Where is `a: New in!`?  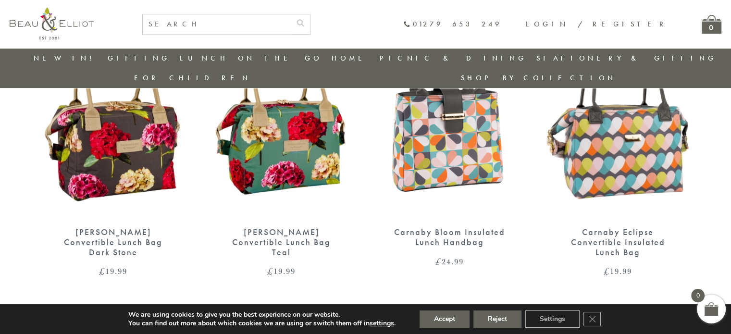
a: New in! is located at coordinates (66, 58).